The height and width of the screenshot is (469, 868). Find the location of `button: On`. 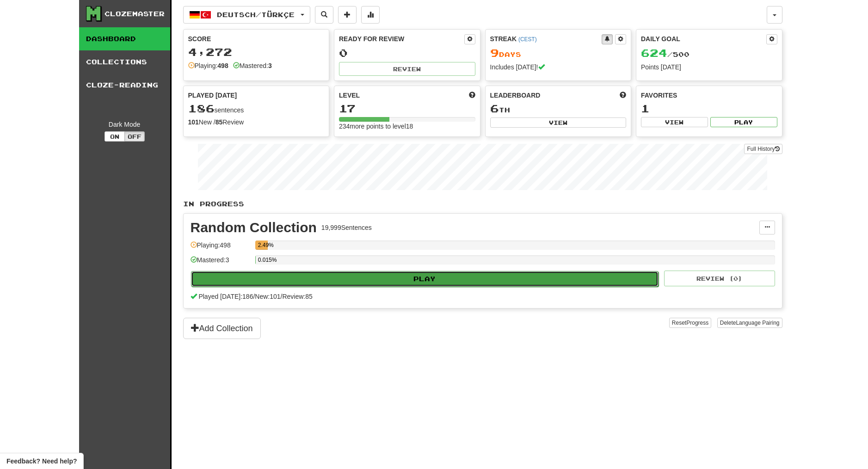

button: On is located at coordinates (115, 137).